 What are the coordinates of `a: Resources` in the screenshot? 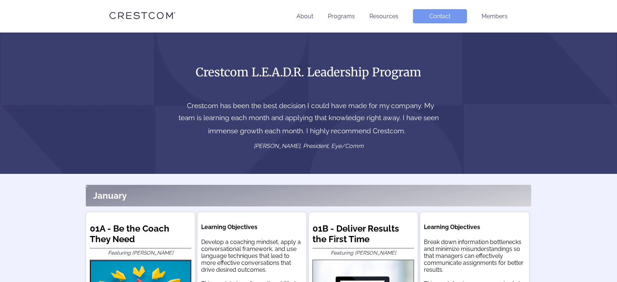 It's located at (384, 16).